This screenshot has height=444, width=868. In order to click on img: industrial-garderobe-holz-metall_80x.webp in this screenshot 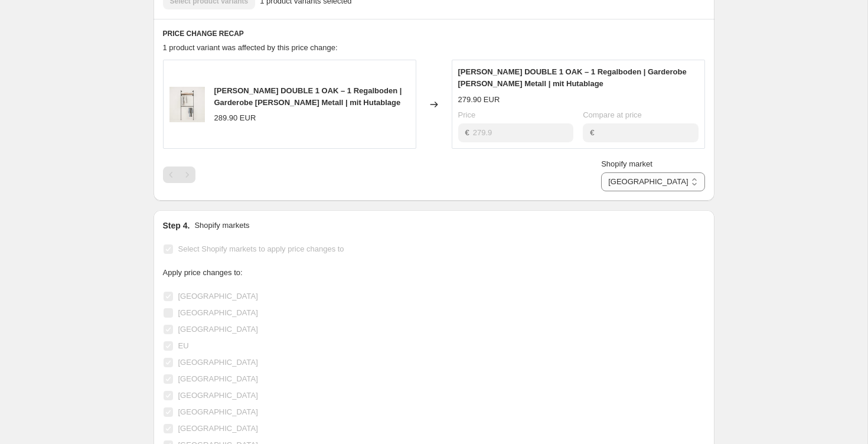, I will do `click(187, 105)`.